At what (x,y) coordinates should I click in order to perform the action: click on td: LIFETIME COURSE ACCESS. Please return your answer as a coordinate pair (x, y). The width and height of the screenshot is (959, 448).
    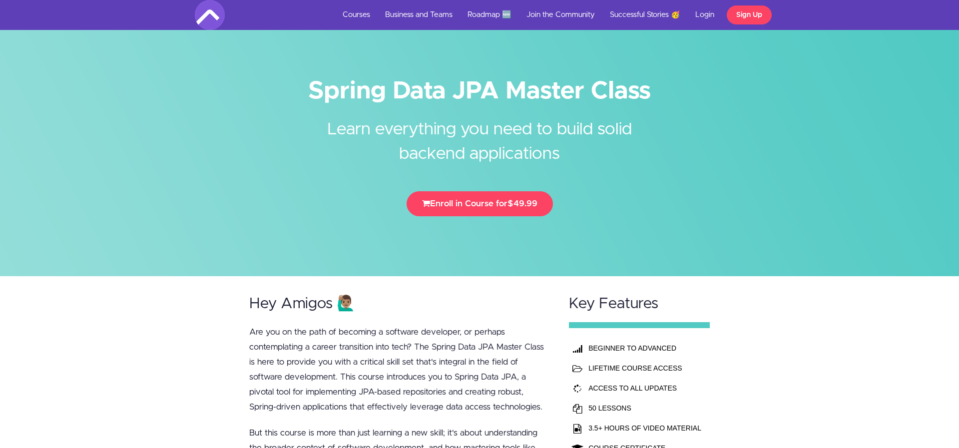
    Looking at the image, I should click on (645, 368).